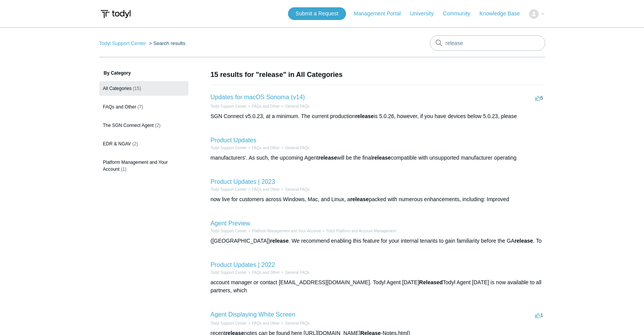 The width and height of the screenshot is (644, 335). I want to click on span: EDR & NGAV, so click(117, 144).